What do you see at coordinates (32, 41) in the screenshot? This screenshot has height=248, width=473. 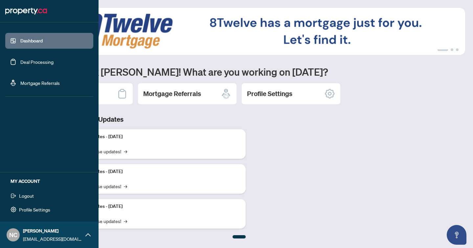 I see `a: Dashboard` at bounding box center [32, 41].